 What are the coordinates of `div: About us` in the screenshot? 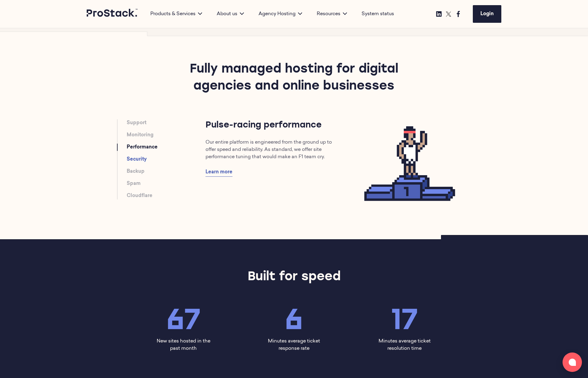 It's located at (230, 14).